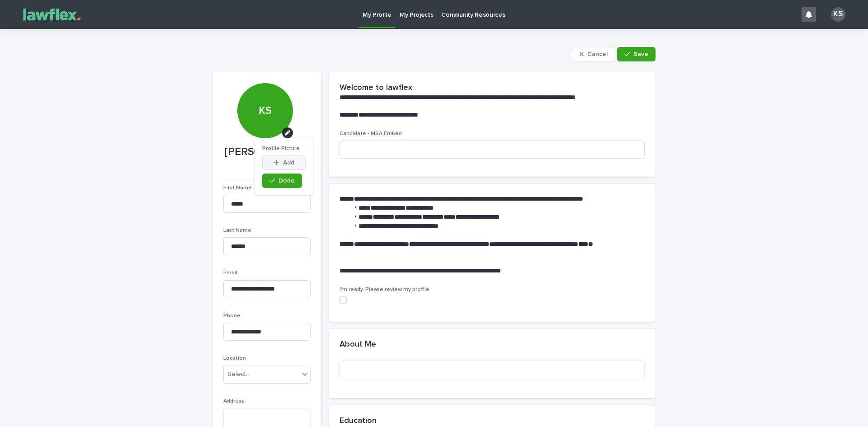 The width and height of the screenshot is (868, 427). What do you see at coordinates (384, 290) in the screenshot?
I see `span: I'm ready. Please review my profile` at bounding box center [384, 290].